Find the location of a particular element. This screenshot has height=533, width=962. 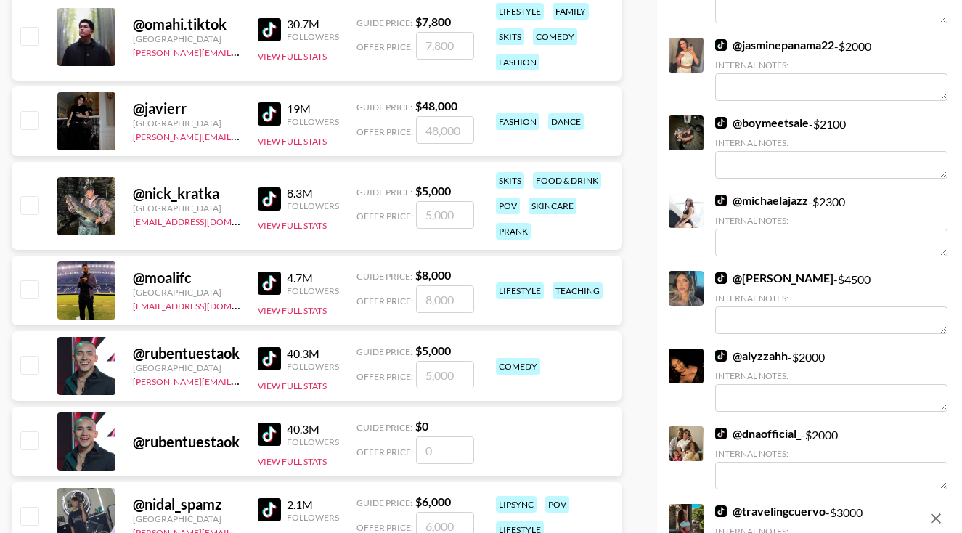

div: dance is located at coordinates (565, 121).